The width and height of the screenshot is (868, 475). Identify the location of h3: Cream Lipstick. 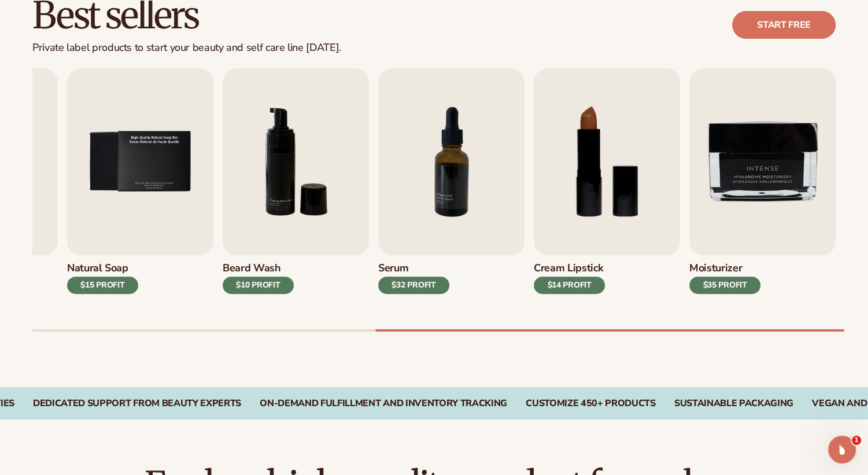
(569, 268).